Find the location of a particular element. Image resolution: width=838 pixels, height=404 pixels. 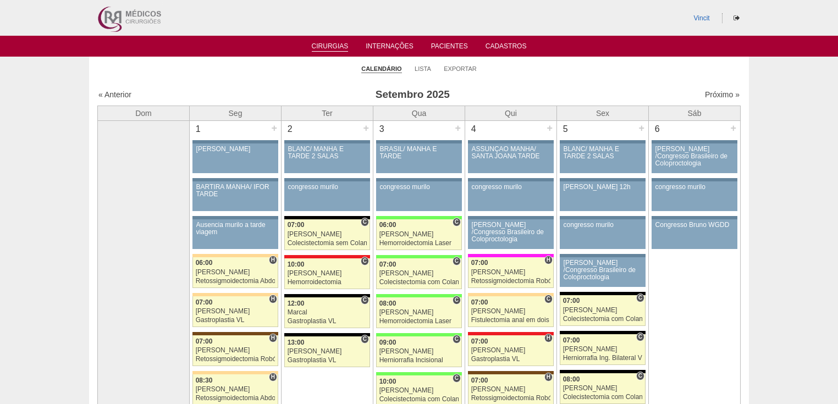

div: Retossigmoidectomia Robótica is located at coordinates (511, 281).